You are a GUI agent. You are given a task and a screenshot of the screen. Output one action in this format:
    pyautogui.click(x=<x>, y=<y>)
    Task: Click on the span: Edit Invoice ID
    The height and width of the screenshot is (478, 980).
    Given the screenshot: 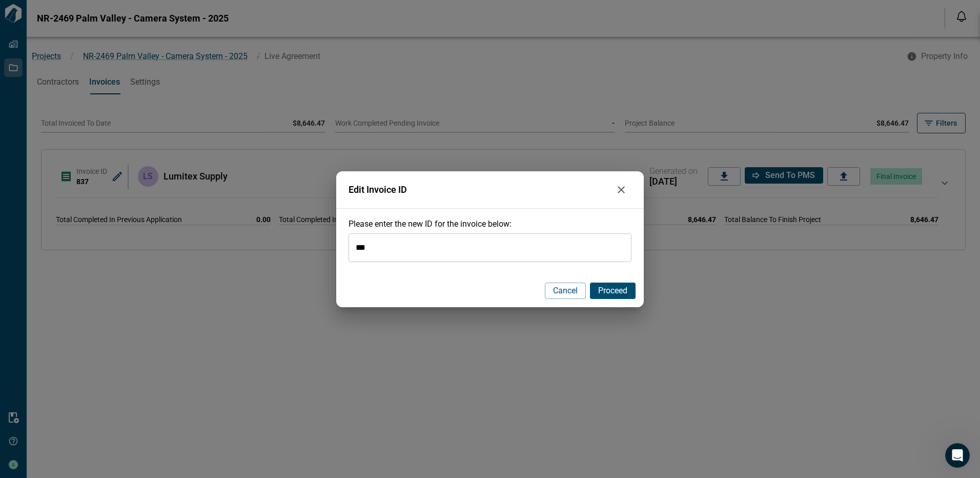 What is the action you would take?
    pyautogui.click(x=480, y=189)
    